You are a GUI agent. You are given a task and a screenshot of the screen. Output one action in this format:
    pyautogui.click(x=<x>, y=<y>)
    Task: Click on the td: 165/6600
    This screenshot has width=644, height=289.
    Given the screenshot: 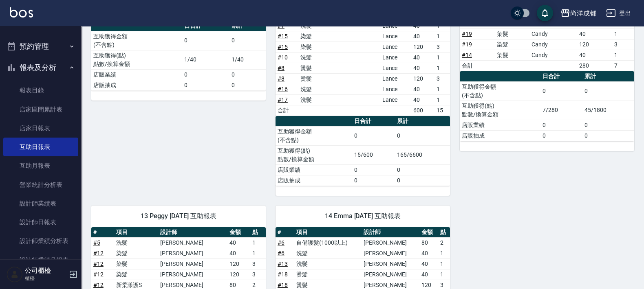 What is the action you would take?
    pyautogui.click(x=423, y=155)
    